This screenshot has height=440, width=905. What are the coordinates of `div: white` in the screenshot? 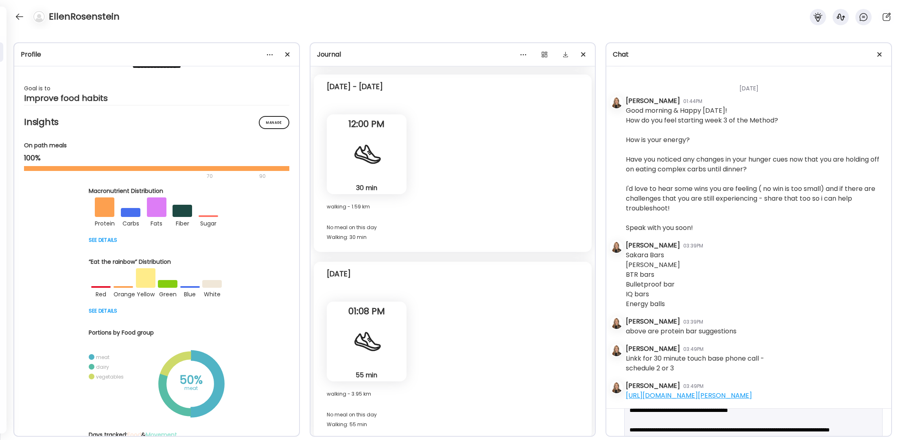 It's located at (212, 293).